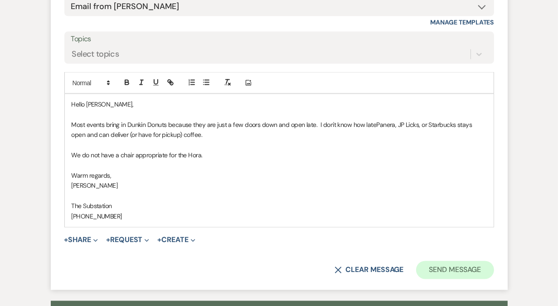 The height and width of the screenshot is (306, 558). Describe the element at coordinates (81, 240) in the screenshot. I see `button: Share` at that location.